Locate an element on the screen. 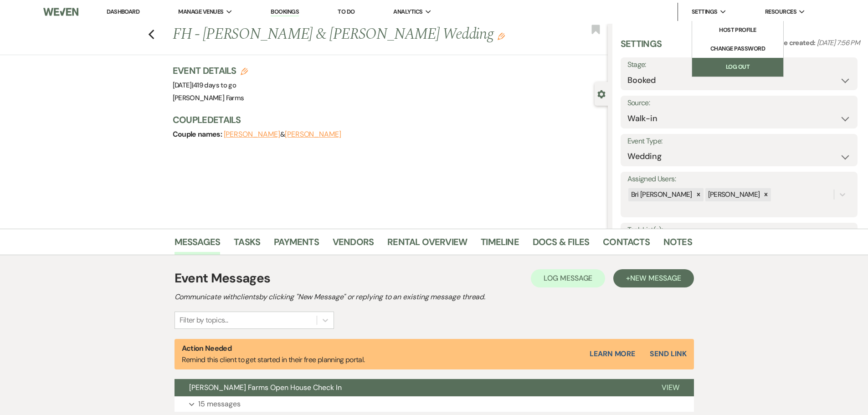 The height and width of the screenshot is (415, 868). span: Couple names: is located at coordinates (198, 134).